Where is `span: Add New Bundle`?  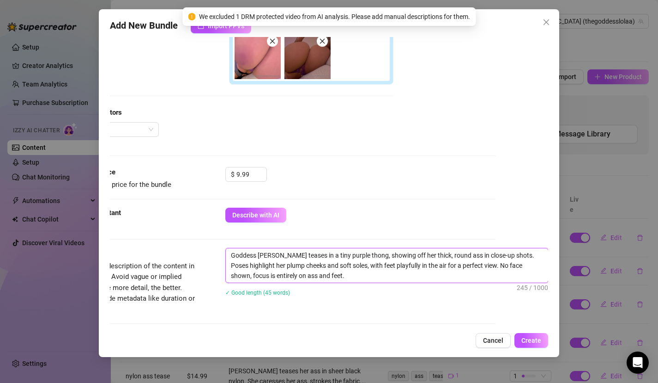
span: Add New Bundle is located at coordinates (144, 26).